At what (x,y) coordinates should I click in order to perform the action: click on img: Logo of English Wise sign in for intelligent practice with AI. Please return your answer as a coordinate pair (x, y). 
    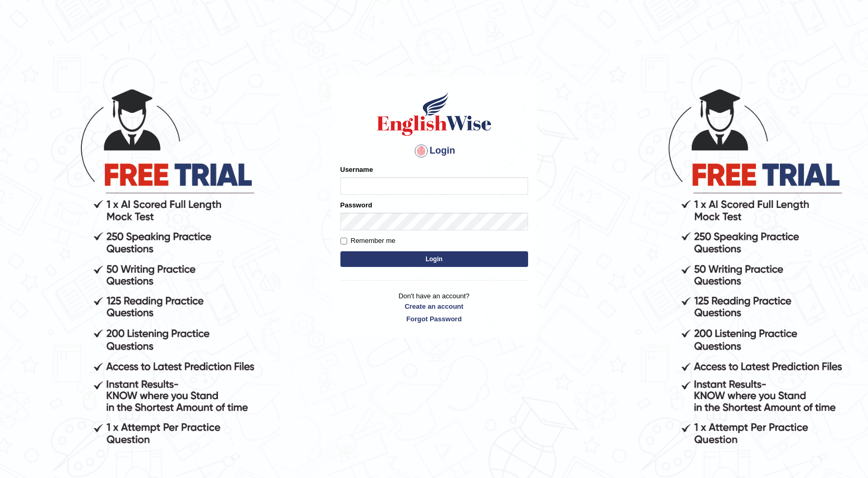
    Looking at the image, I should click on (434, 114).